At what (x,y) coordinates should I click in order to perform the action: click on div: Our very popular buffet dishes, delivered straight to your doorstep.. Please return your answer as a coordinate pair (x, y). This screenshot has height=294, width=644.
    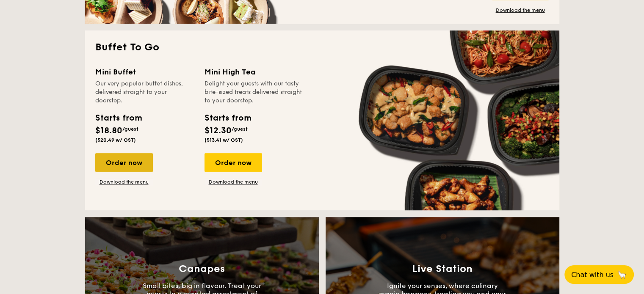
    Looking at the image, I should click on (145, 92).